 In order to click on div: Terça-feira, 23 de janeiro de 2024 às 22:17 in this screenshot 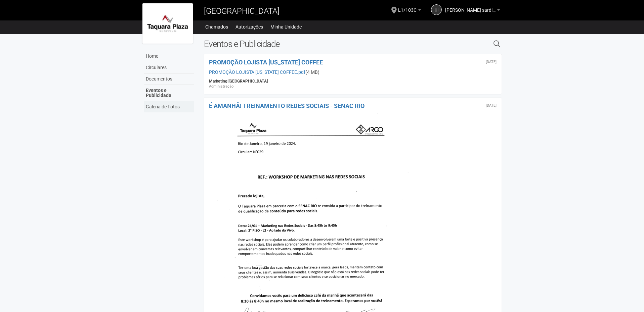, I will do `click(491, 106)`.